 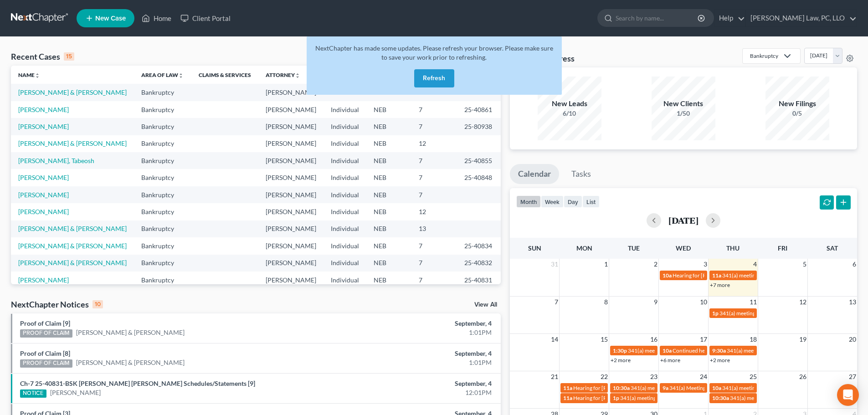 I want to click on a: Nameunfold_more, so click(x=29, y=74).